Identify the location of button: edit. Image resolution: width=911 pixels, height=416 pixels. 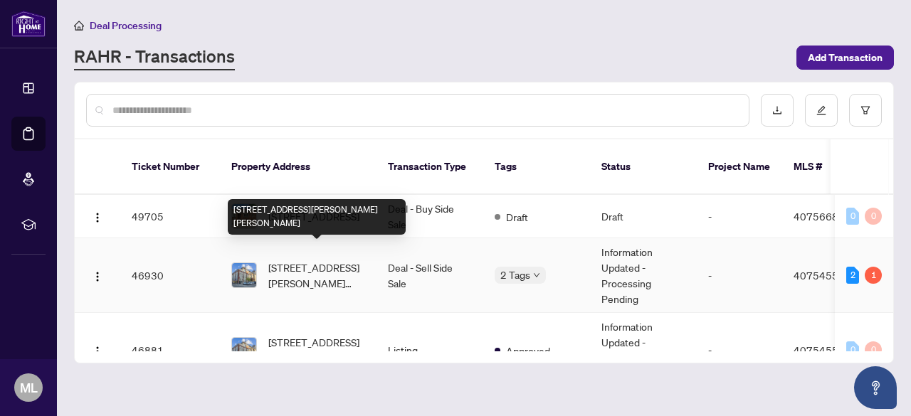
(821, 110).